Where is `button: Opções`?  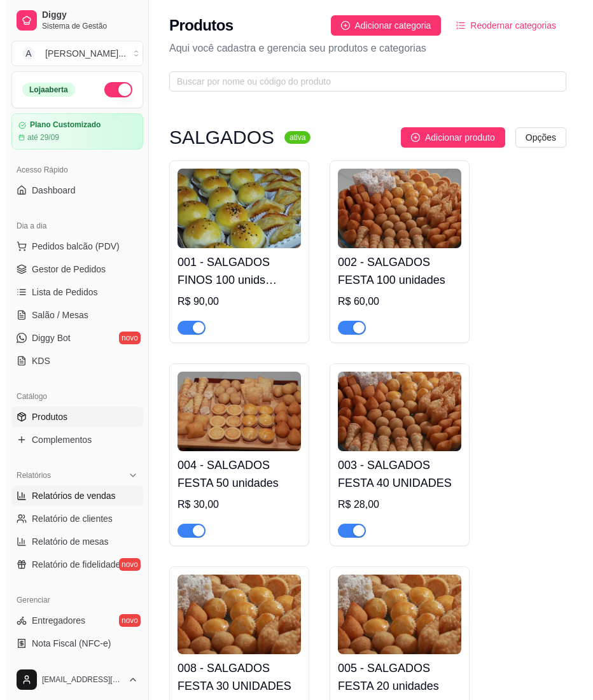 button: Opções is located at coordinates (534, 138).